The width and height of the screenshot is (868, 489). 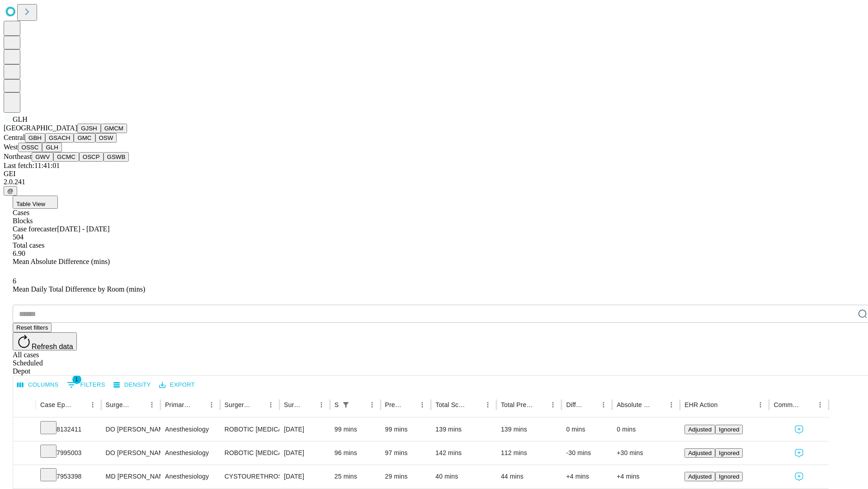 What do you see at coordinates (529, 476) in the screenshot?
I see `div: 44 mins` at bounding box center [529, 476].